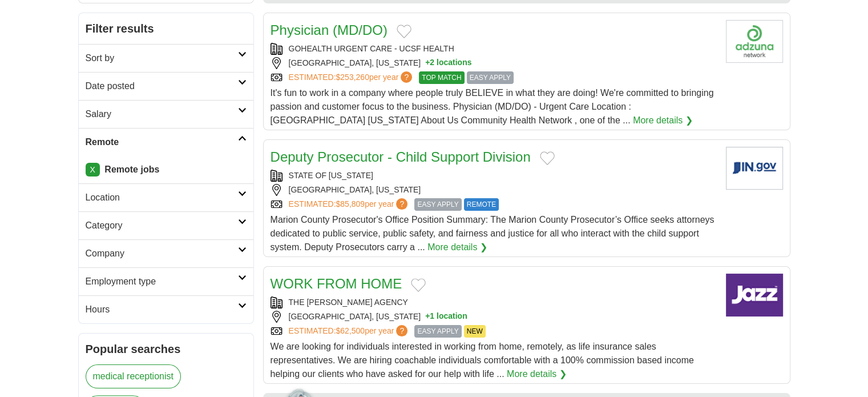 The width and height of the screenshot is (868, 397). I want to click on a: X, so click(93, 170).